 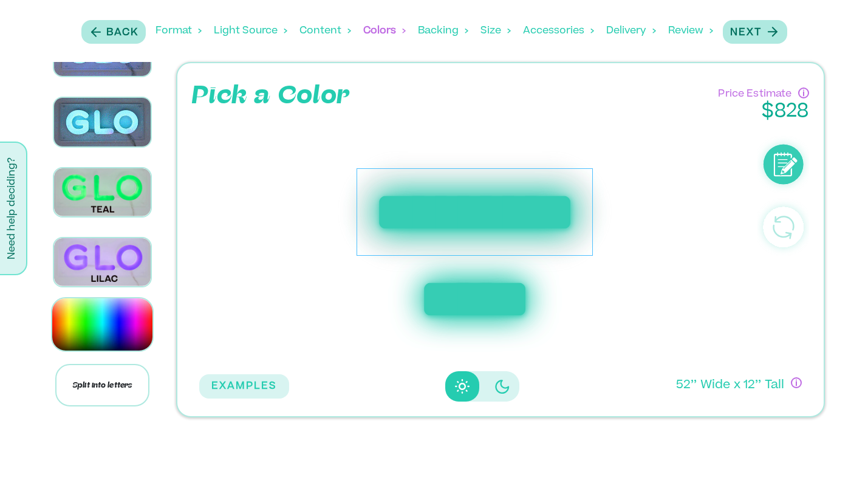 I want to click on div: Accessories, so click(x=558, y=31).